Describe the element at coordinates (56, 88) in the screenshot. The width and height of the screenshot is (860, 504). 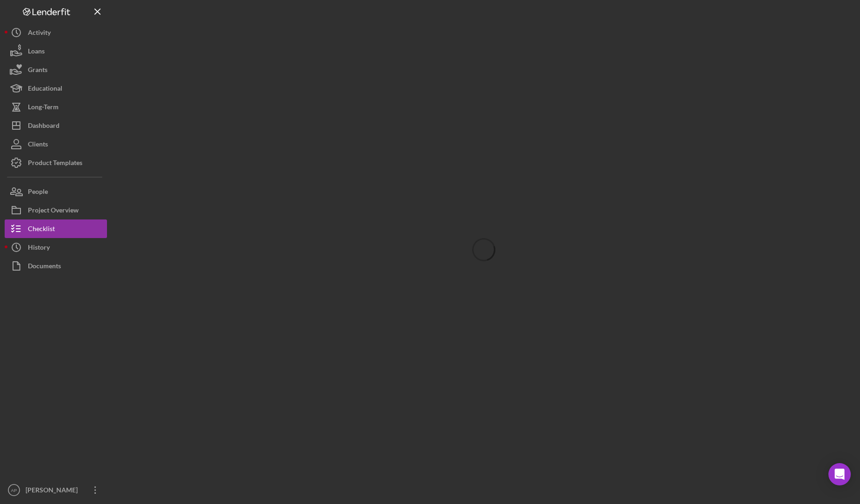
I see `a: Educational` at that location.